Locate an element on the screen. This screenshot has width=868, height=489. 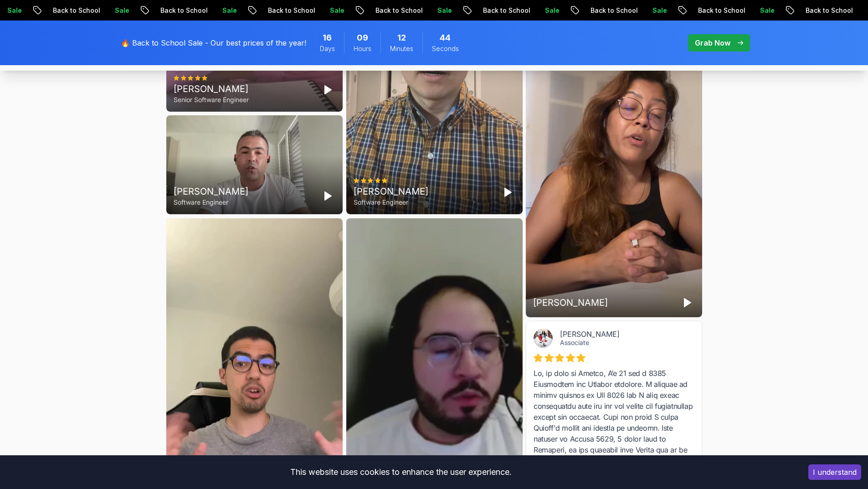
span: Days is located at coordinates (327, 49).